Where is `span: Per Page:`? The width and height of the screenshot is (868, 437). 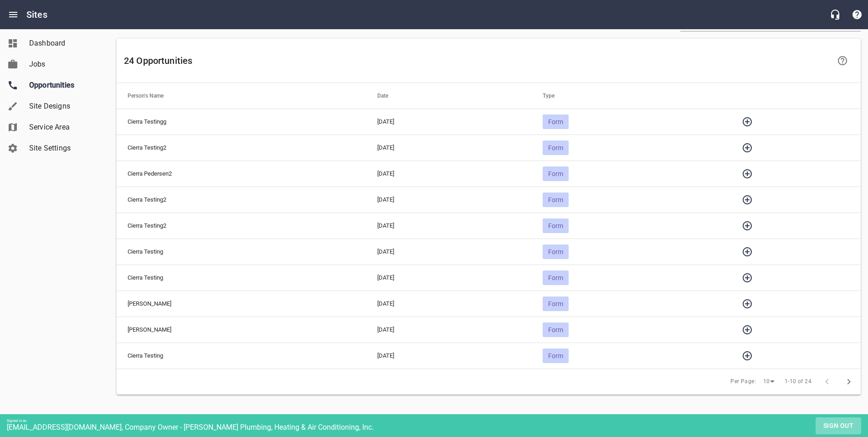
span: Per Page: is located at coordinates (744, 382).